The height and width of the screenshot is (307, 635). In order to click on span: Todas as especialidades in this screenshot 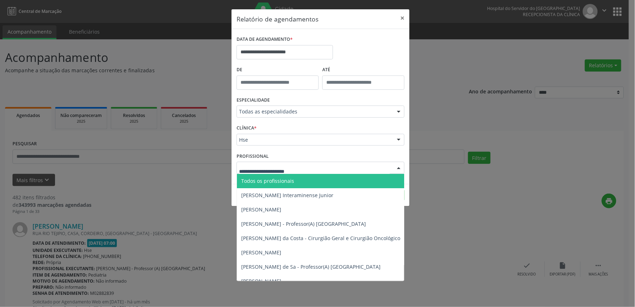, I will do `click(314, 111)`.